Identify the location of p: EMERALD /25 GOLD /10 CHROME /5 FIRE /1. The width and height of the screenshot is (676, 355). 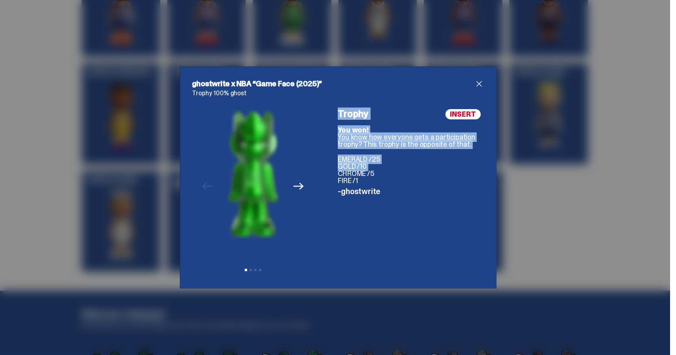
(411, 170).